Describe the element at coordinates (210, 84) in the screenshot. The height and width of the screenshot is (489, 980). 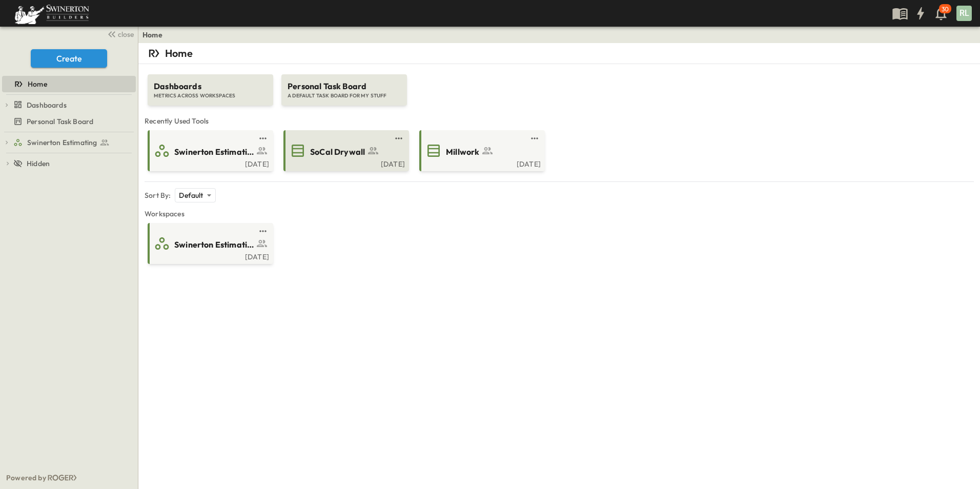
I see `a: DashboardsMETRICS ACROSS WORKSPACES` at that location.